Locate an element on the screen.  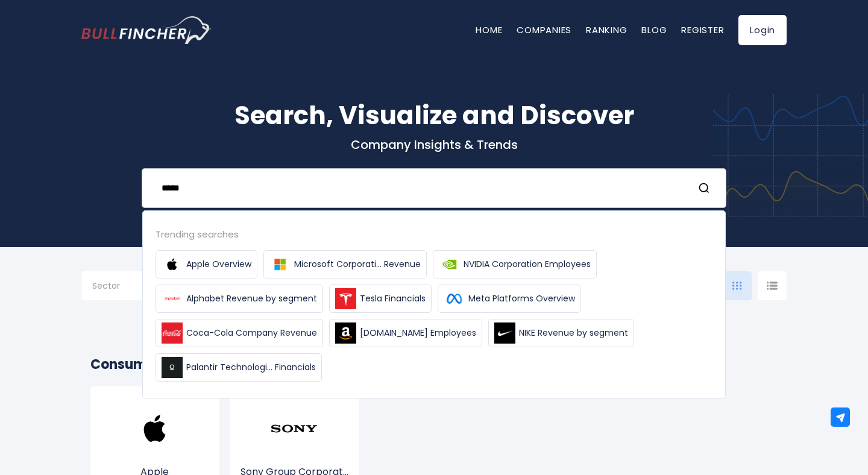
img: icon-comp-grid.svg is located at coordinates (737, 286).